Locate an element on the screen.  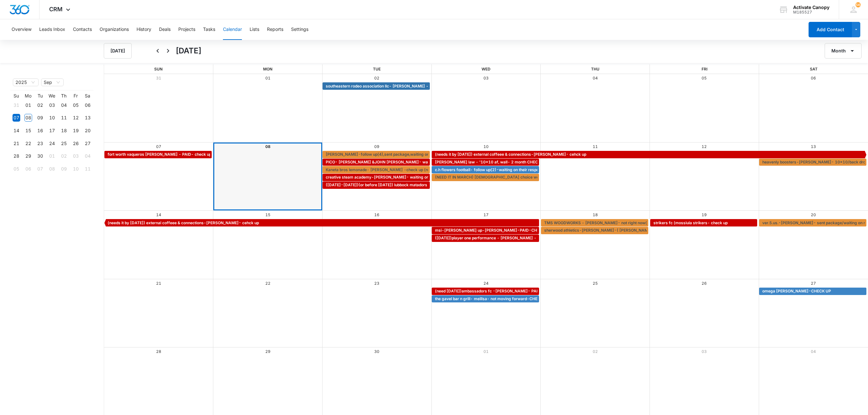
button: Calendar is located at coordinates (232, 30).